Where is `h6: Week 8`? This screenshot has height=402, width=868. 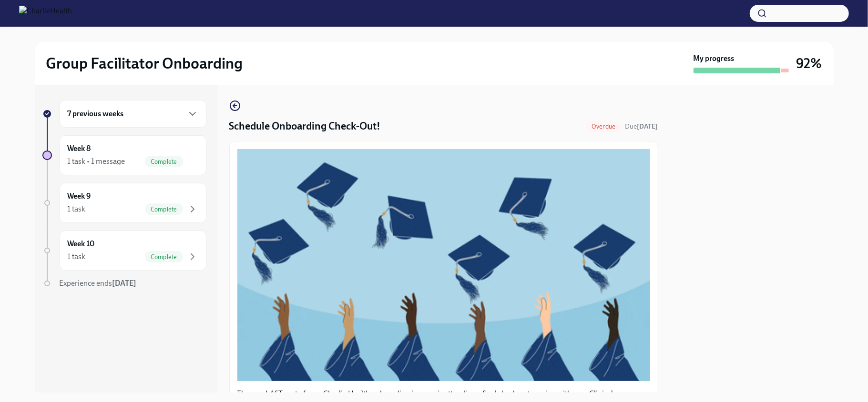 h6: Week 8 is located at coordinates (79, 149).